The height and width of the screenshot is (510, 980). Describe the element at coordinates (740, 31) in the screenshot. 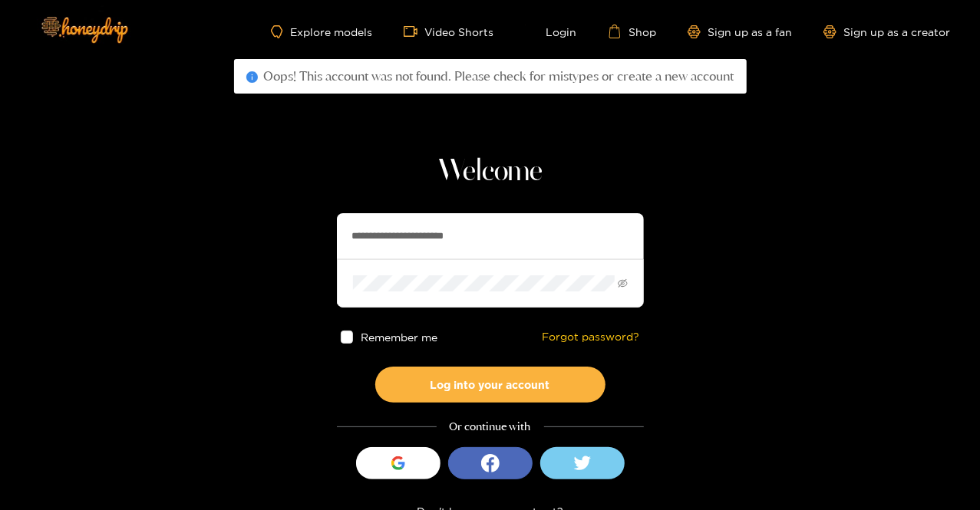

I see `a: Sign up as a fan` at that location.